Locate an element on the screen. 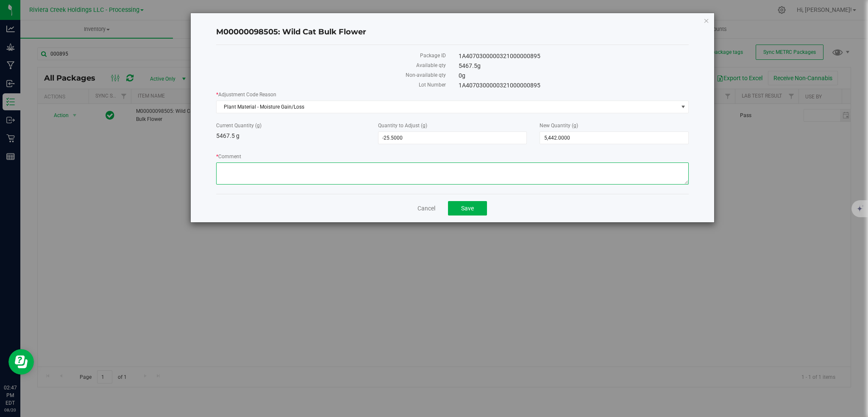  span: select is located at coordinates (683, 107).